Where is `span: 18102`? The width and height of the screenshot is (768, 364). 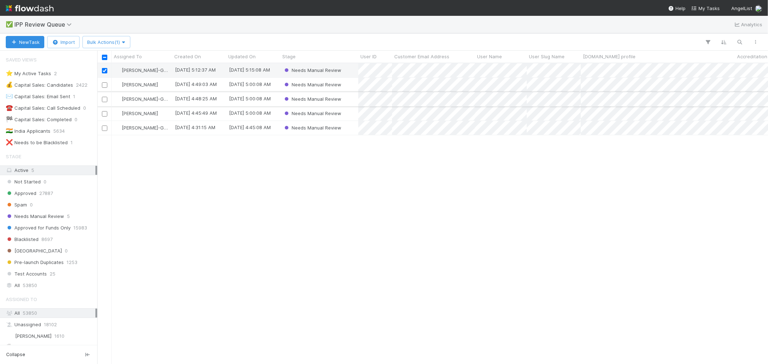
span: 18102 is located at coordinates (50, 325).